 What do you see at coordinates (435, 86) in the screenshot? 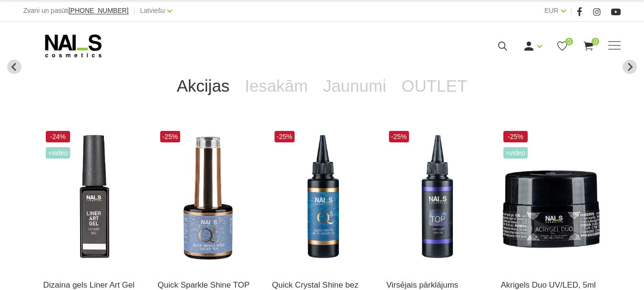
I see `a: OUTLET` at bounding box center [435, 86].